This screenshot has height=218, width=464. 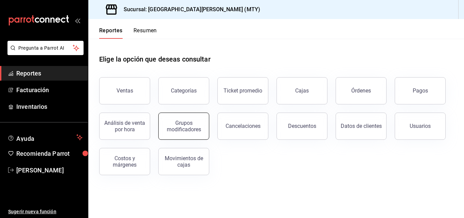 What do you see at coordinates (155, 59) in the screenshot?
I see `h1: Elige la opción que deseas consultar` at bounding box center [155, 59].